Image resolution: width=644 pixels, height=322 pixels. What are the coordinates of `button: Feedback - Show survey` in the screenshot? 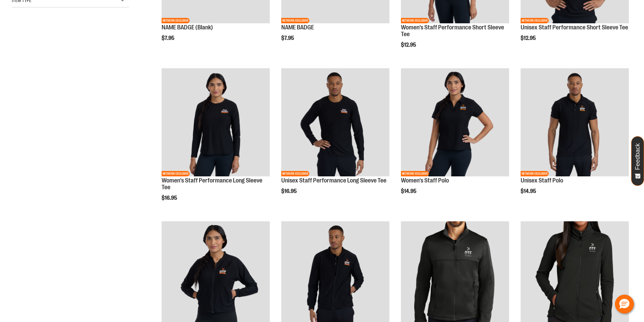 It's located at (638, 161).